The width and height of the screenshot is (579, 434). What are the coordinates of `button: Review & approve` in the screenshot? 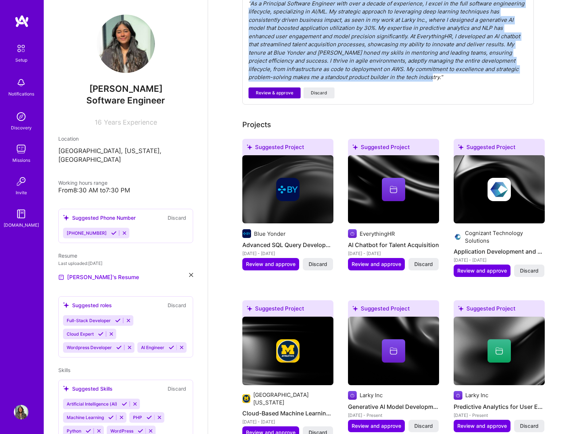 It's located at (274, 93).